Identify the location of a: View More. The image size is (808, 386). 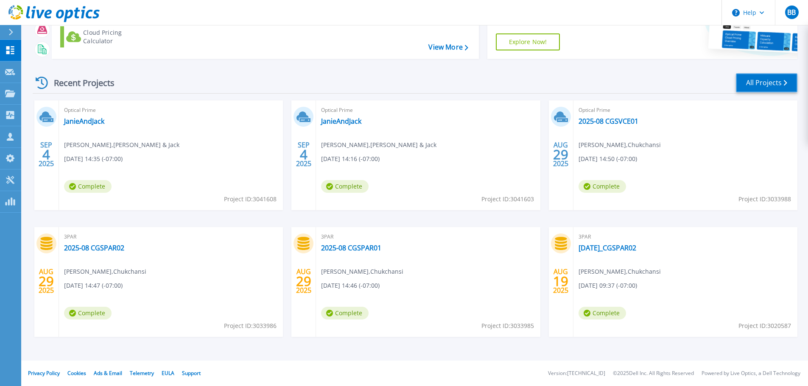
(448, 47).